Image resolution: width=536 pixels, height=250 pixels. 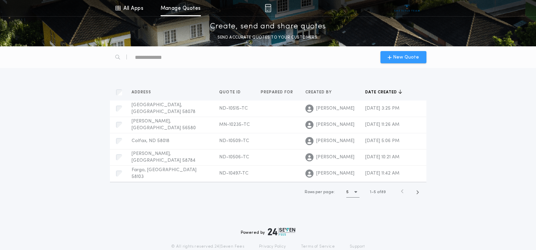 I want to click on h1: 5, so click(x=347, y=192).